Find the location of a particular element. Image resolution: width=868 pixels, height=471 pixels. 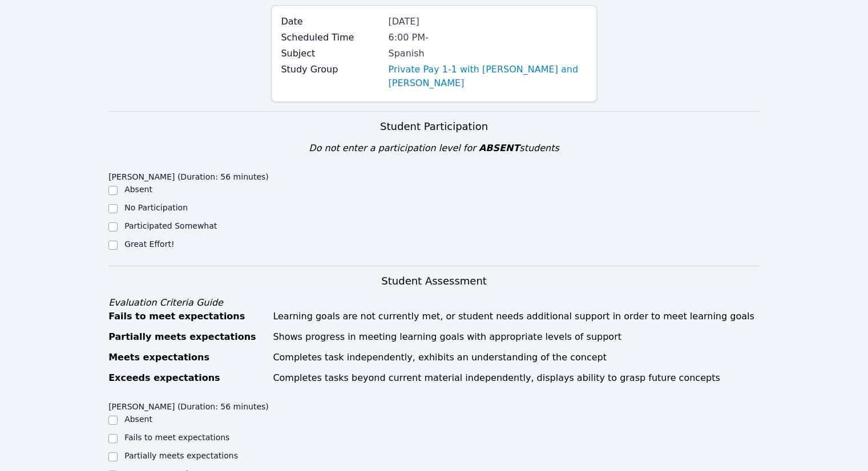

div: Fails to meet expectations is located at coordinates (187, 316).